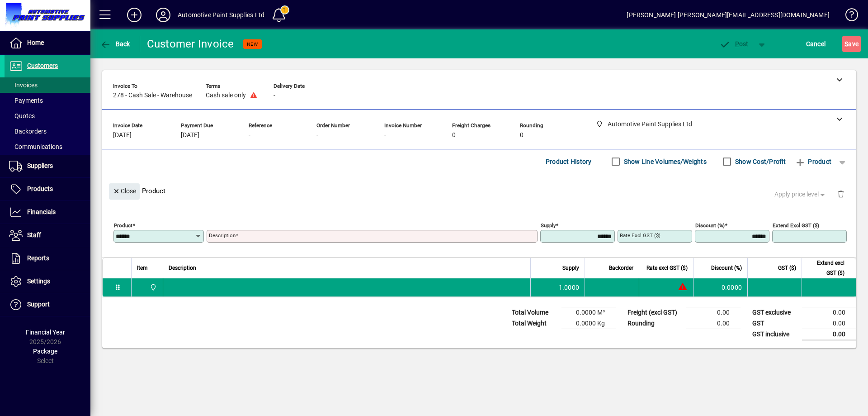 The width and height of the screenshot is (868, 416). Describe the element at coordinates (40, 166) in the screenshot. I see `span: Suppliers` at that location.